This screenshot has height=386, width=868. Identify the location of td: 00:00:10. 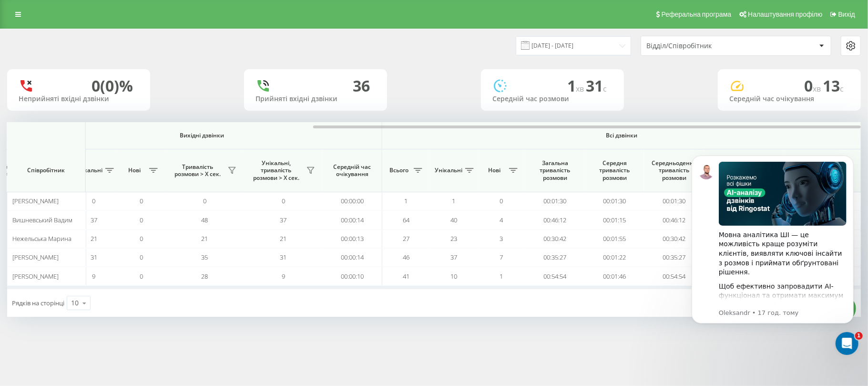
(352, 276).